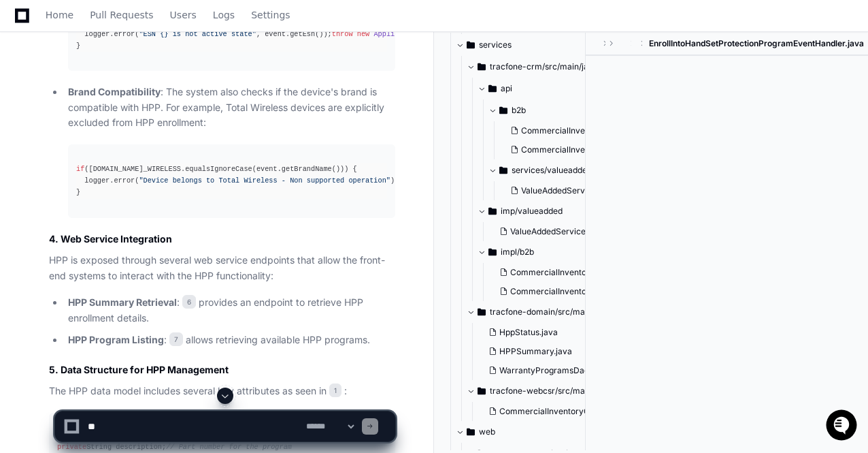 This screenshot has width=868, height=453. Describe the element at coordinates (231, 311) in the screenshot. I see `p: : provides an endpoint to retrieve HPP enrollment details.` at that location.